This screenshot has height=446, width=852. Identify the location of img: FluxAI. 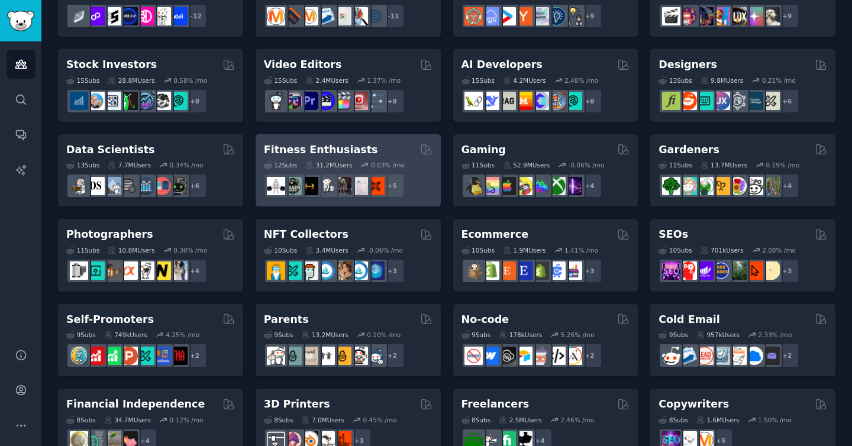
(737, 16).